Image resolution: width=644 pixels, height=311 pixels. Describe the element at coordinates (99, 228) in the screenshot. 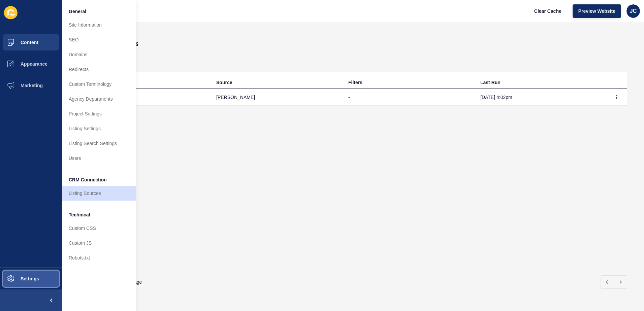

I see `a: Custom CSS` at that location.